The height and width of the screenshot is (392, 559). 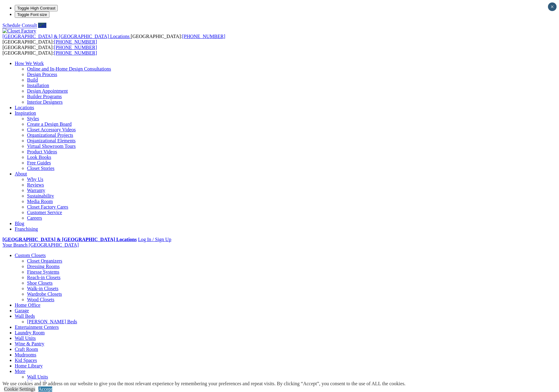 I want to click on a: About, so click(x=21, y=174).